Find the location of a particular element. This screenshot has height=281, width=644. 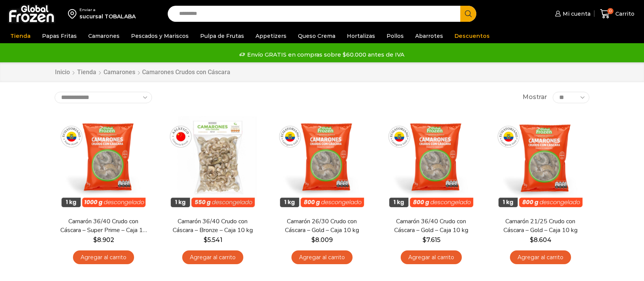

a: Camarón 36/40 Crudo con Cáscara – Super Prime – Caja 10 kg is located at coordinates (104, 226).